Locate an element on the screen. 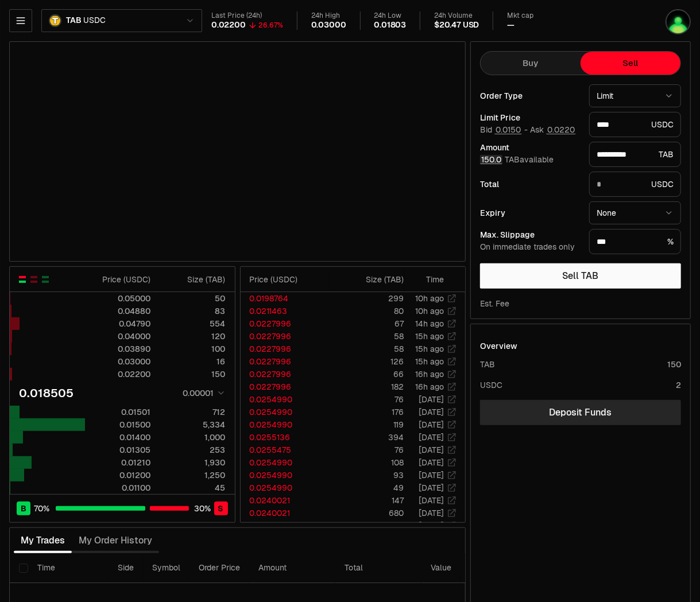  div: 50 is located at coordinates (192, 298).